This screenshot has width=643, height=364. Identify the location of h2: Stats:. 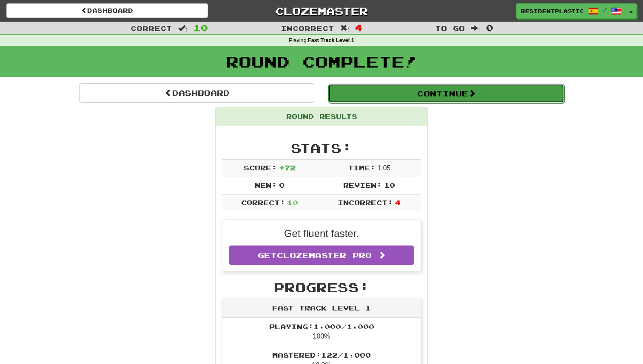
(322, 148).